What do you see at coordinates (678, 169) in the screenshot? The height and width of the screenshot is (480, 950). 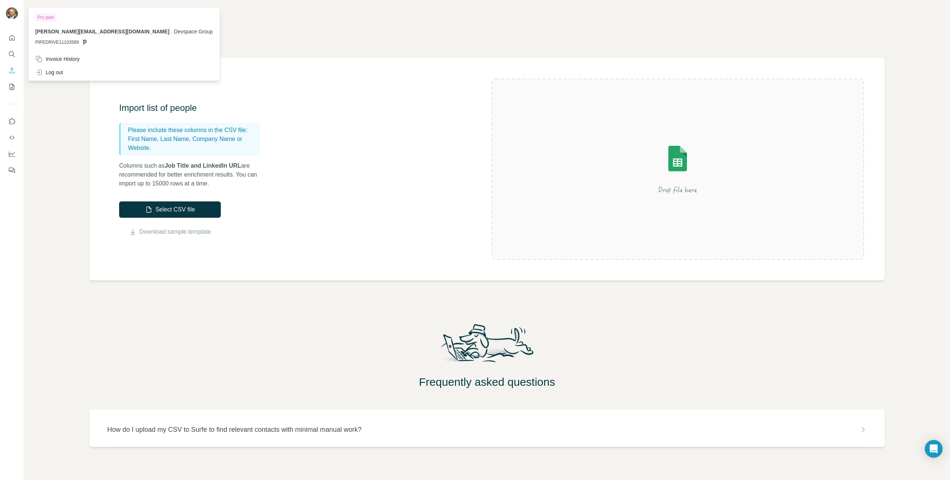 I see `img: Surfe Illustration - Drop file here or select below` at bounding box center [678, 169].